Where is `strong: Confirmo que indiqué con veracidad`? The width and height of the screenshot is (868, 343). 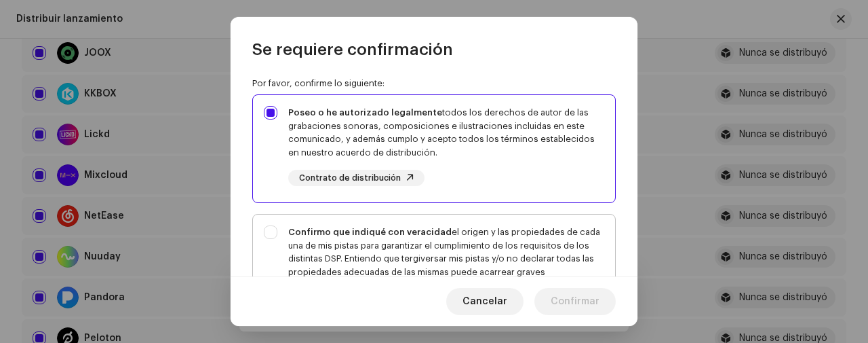
strong: Confirmo que indiqué con veracidad is located at coordinates (370, 232).